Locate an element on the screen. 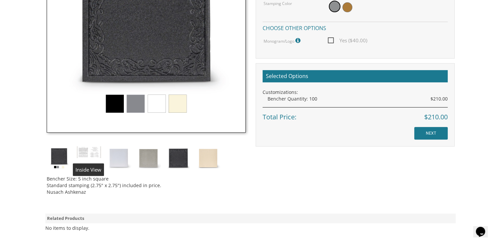 This screenshot has height=244, width=501. img: silver_shimmer.jpg is located at coordinates (148, 158).